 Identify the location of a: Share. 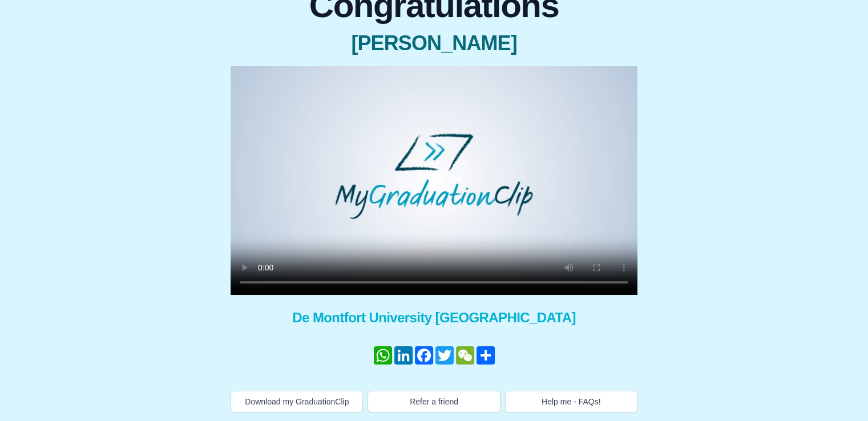
(485, 355).